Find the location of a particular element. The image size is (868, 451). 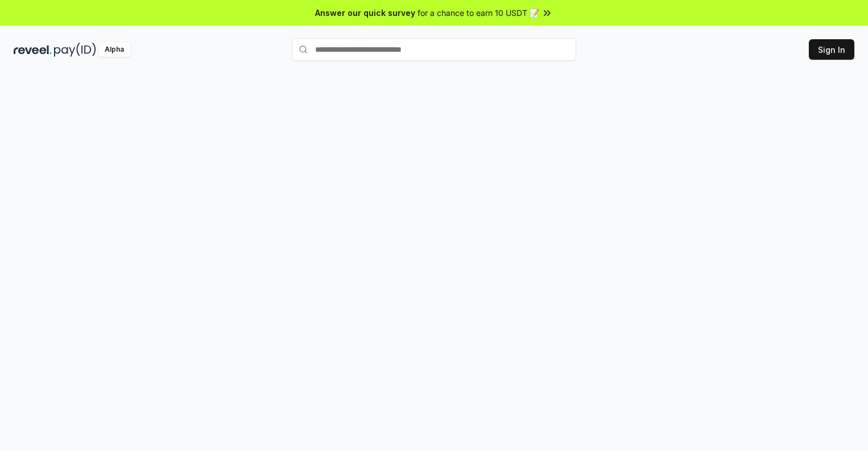

button: Sign In is located at coordinates (832, 49).